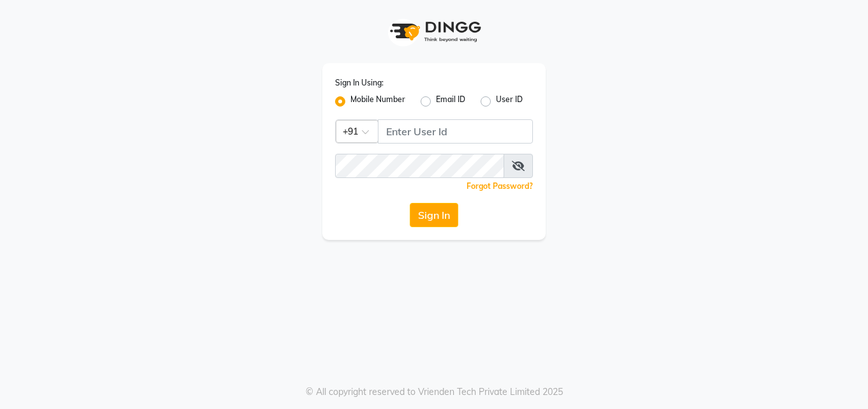 This screenshot has height=409, width=868. I want to click on label: Mobile Number, so click(378, 102).